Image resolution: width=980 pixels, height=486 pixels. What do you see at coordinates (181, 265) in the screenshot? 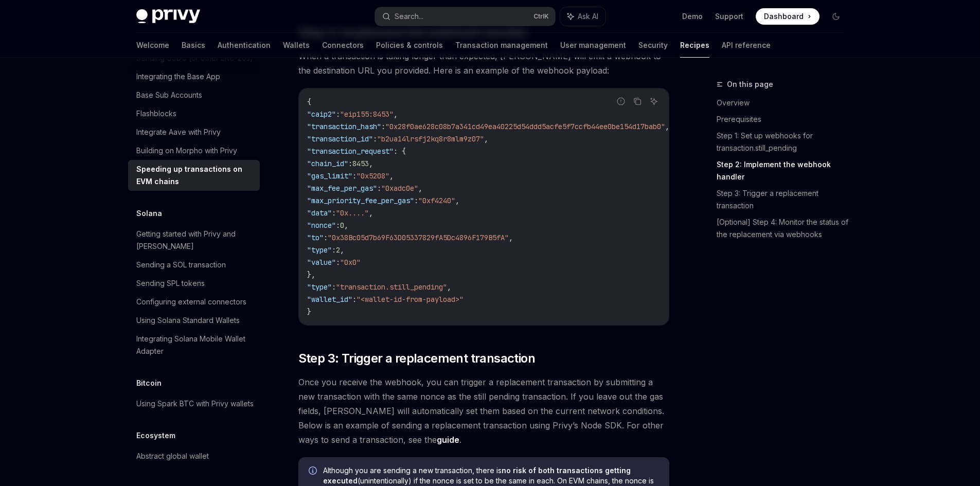
I see `div: Sending a SOL transaction` at bounding box center [181, 265].